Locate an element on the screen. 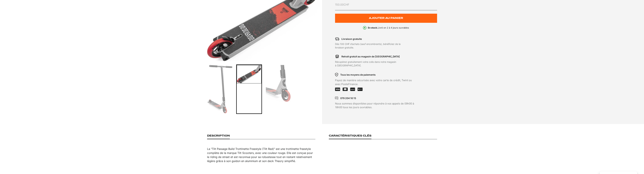 The width and height of the screenshot is (644, 174). h3: Description is located at coordinates (218, 136).